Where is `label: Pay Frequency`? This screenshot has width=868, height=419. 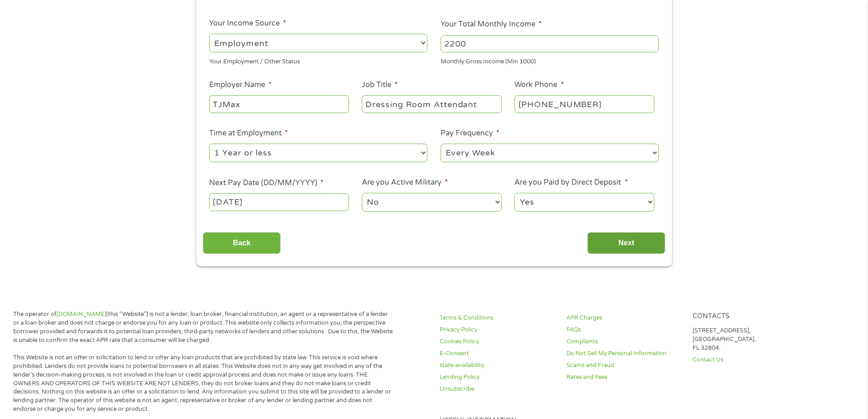 label: Pay Frequency is located at coordinates (470, 133).